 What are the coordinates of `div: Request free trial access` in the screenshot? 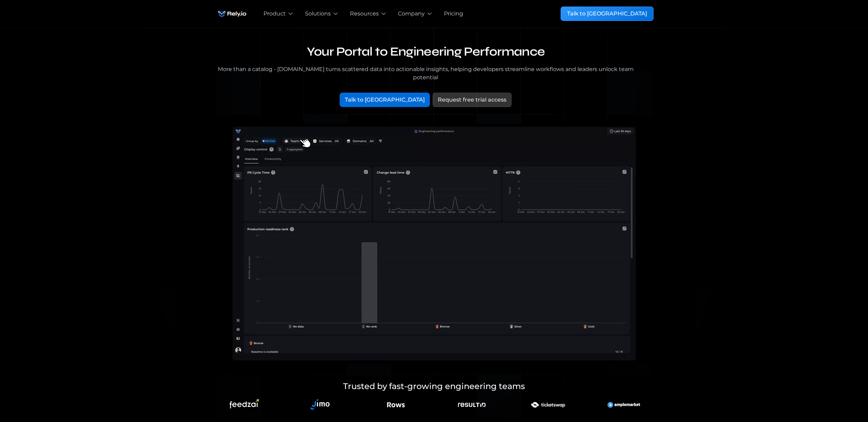 It's located at (472, 100).